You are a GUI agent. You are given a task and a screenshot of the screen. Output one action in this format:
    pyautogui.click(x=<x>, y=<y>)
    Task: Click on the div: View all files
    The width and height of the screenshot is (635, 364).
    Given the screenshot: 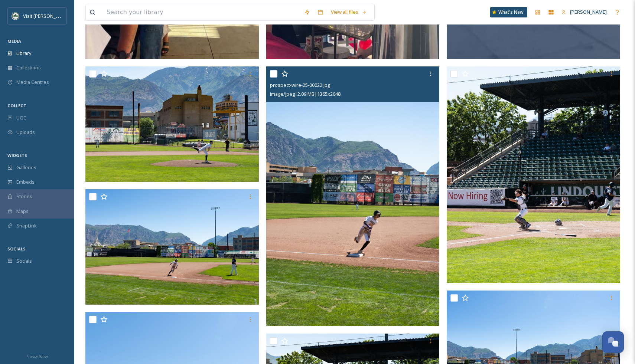 What is the action you would take?
    pyautogui.click(x=349, y=12)
    